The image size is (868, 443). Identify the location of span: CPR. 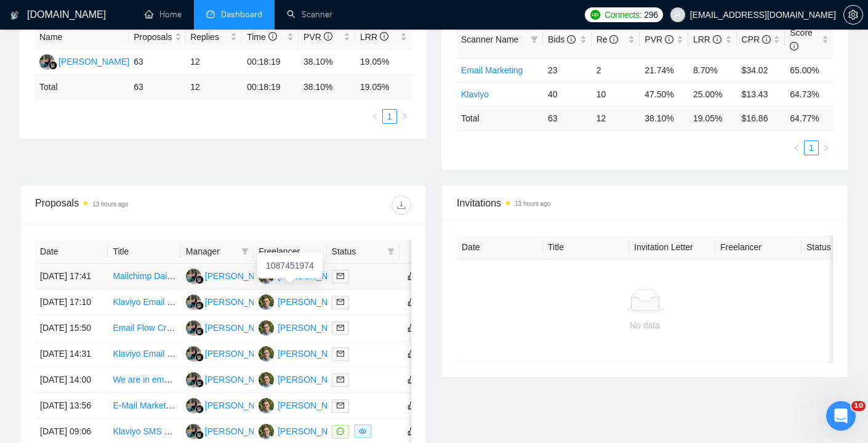
(756, 39).